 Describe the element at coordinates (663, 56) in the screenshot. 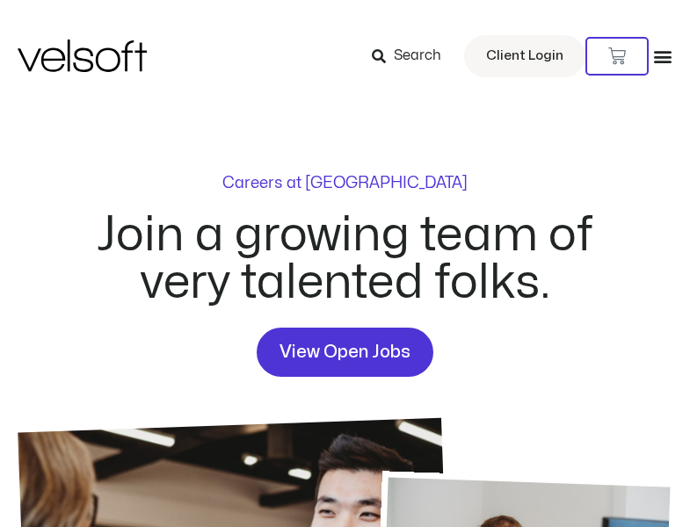

I see `div: Menu Toggle` at that location.